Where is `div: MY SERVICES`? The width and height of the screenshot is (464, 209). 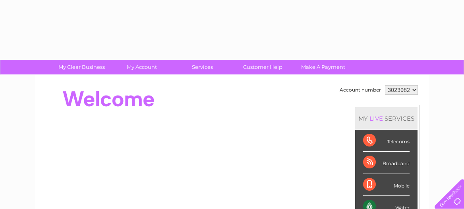 div: MY SERVICES is located at coordinates (386, 118).